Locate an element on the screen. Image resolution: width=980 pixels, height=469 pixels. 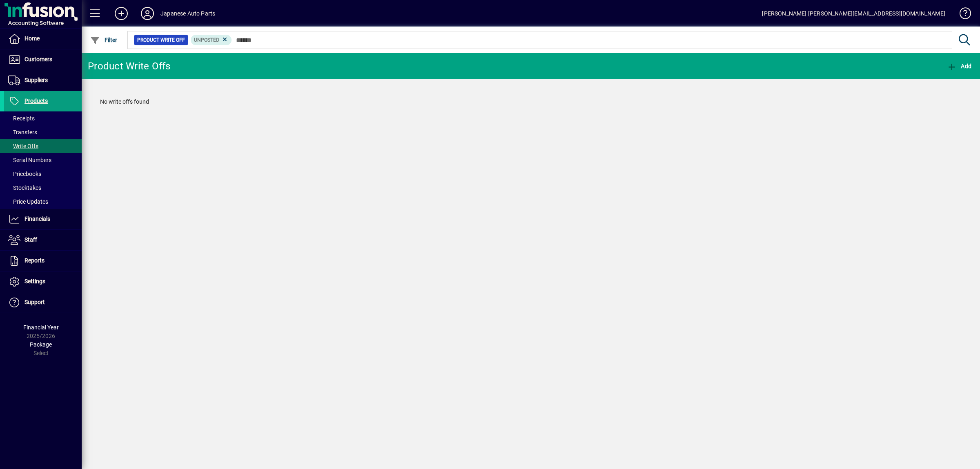
a: Suppliers is located at coordinates (43, 81).